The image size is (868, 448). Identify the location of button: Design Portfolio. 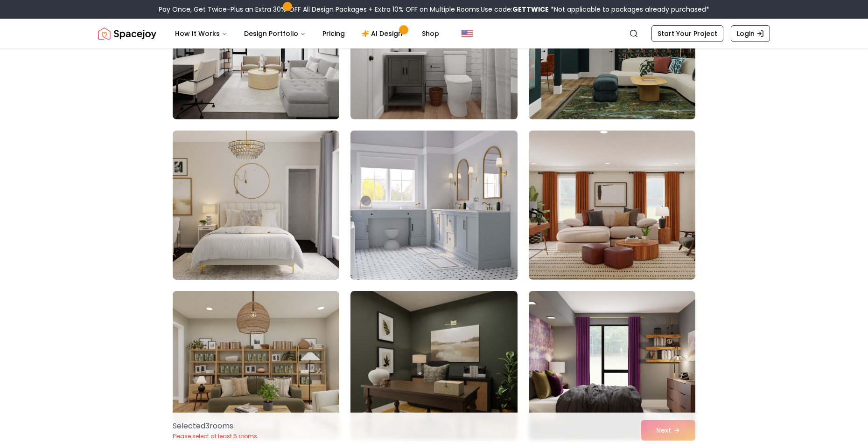
(275, 33).